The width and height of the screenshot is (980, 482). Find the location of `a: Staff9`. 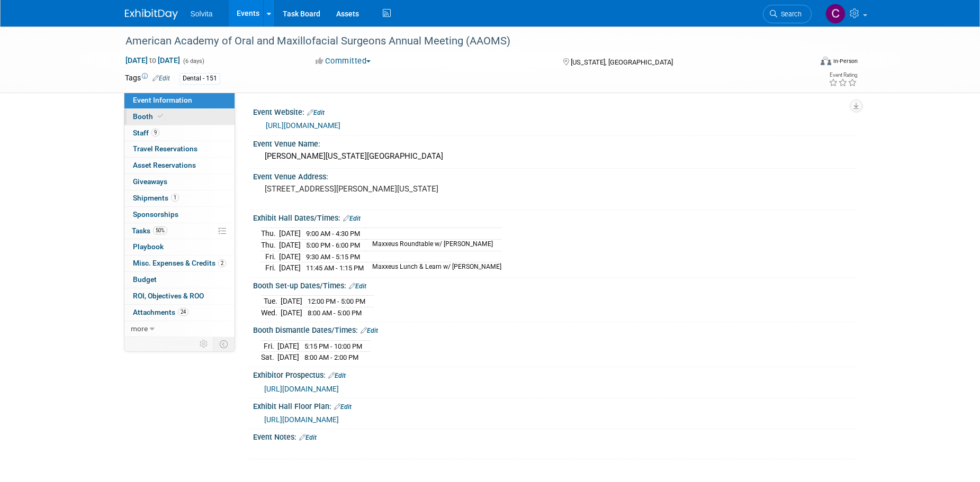

a: Staff9 is located at coordinates (180, 133).